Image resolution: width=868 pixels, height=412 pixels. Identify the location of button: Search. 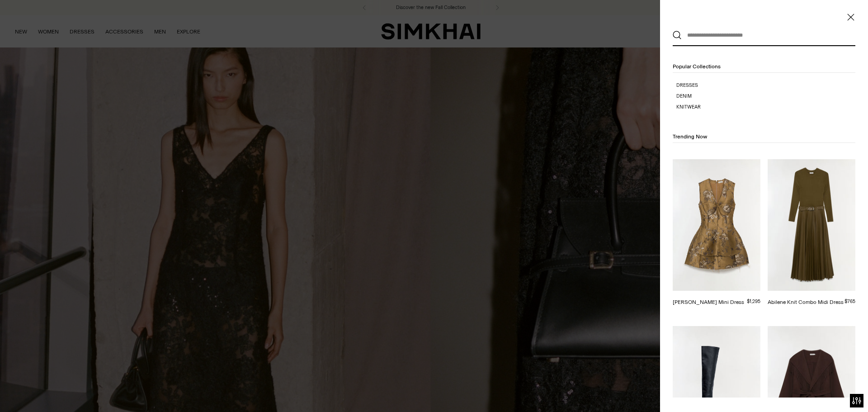
(677, 35).